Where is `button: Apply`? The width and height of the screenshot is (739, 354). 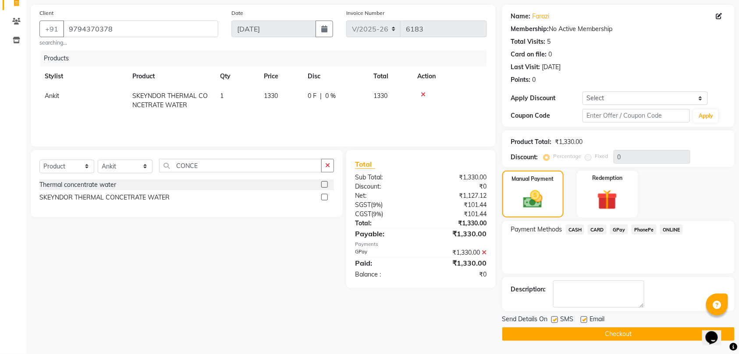
button: Apply is located at coordinates (705, 116).